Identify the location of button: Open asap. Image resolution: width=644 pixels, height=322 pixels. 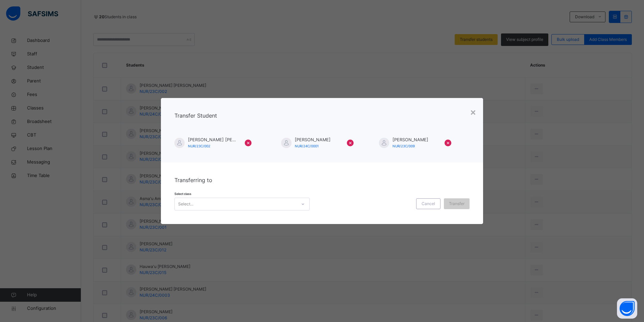
(627, 308).